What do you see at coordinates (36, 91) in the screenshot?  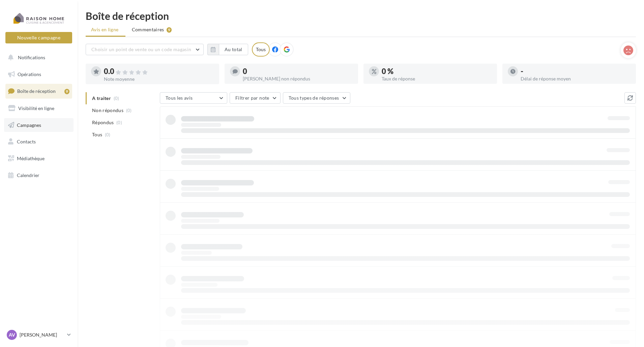 I see `span: Boîte de réception` at bounding box center [36, 91].